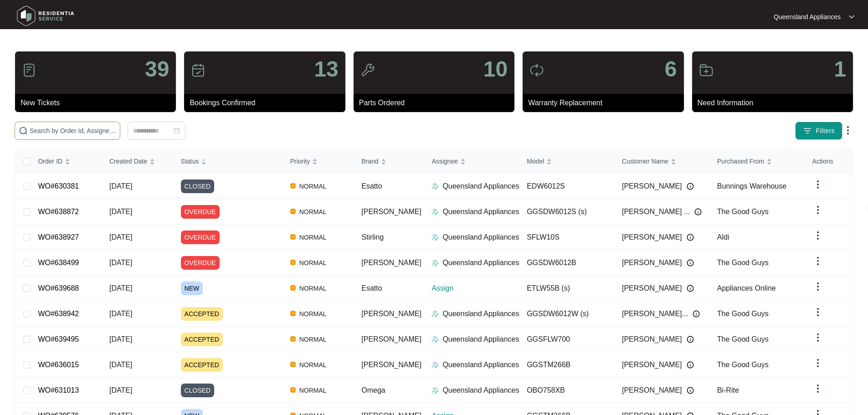 The image size is (868, 415). I want to click on th: Order ID, so click(66, 161).